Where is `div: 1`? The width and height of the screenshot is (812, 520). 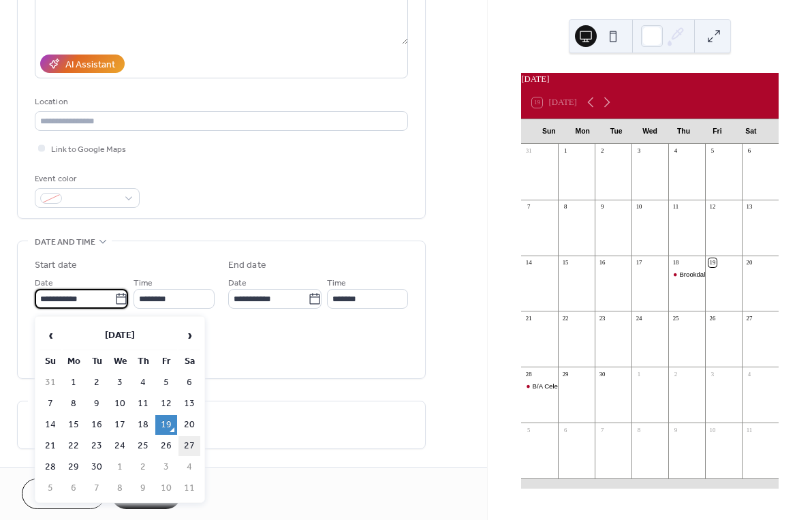
div: 1 is located at coordinates (566, 152).